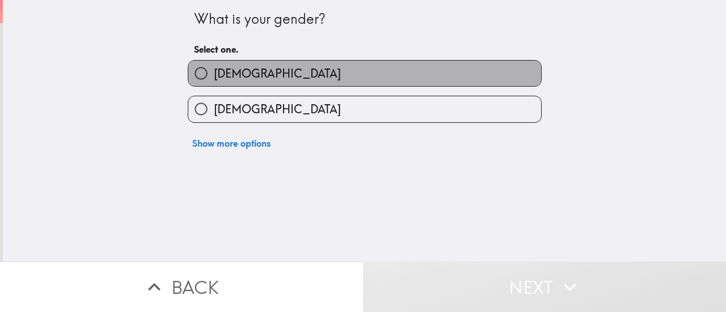  What do you see at coordinates (231, 143) in the screenshot?
I see `button: Show more options` at bounding box center [231, 143].